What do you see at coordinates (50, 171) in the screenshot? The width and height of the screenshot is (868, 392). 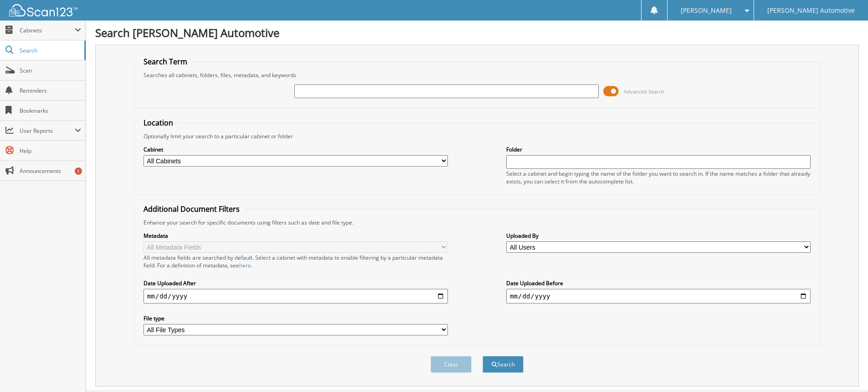 I see `span: Announcements` at bounding box center [50, 171].